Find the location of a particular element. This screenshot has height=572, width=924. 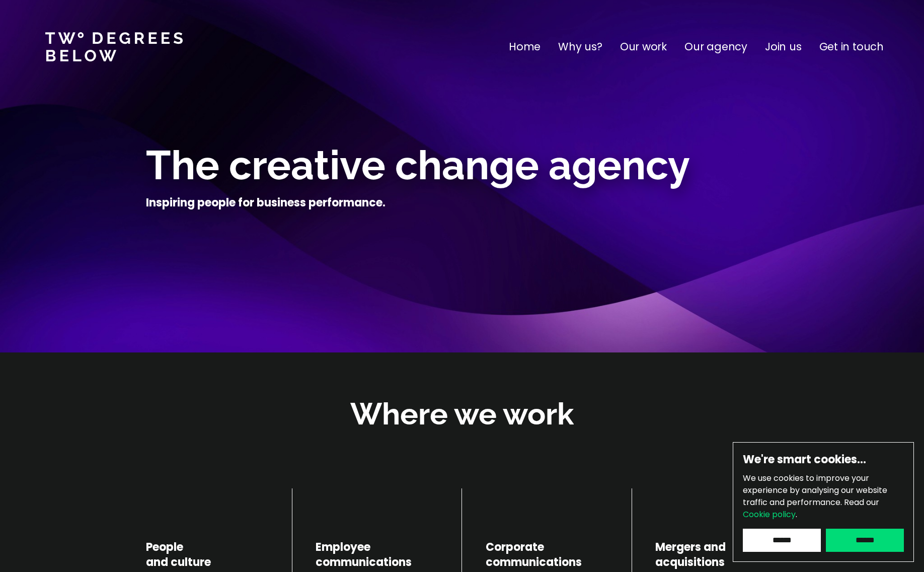

h4: Employee communications is located at coordinates (364, 556).